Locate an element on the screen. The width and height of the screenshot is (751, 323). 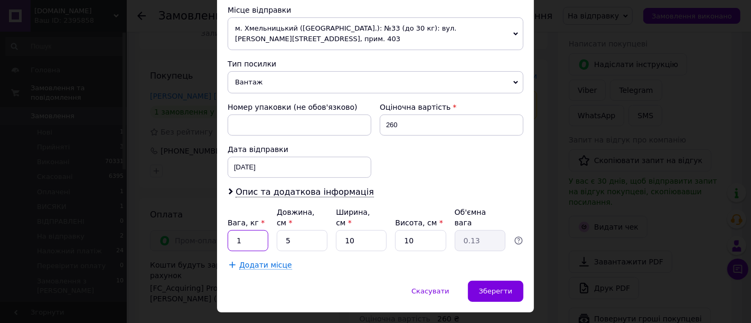
label: Висота, см is located at coordinates (419, 223).